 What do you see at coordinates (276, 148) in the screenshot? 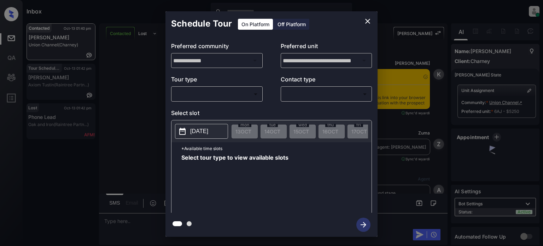
I see `p: *Available time slots` at bounding box center [276, 148].